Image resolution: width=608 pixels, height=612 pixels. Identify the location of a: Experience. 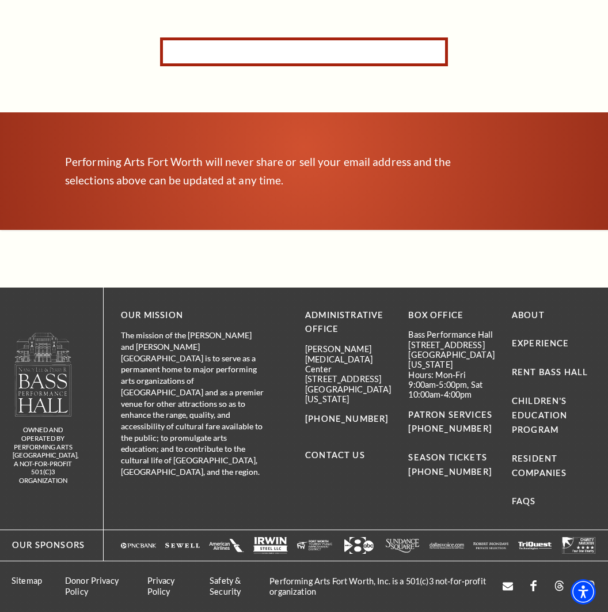
(541, 343).